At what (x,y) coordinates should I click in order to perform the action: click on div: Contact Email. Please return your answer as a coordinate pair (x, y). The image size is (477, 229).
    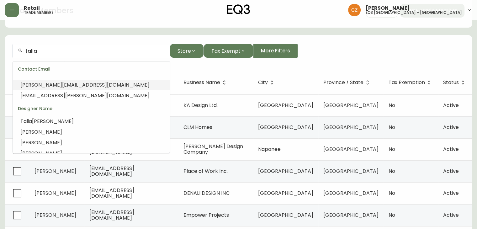
    Looking at the image, I should click on (91, 69).